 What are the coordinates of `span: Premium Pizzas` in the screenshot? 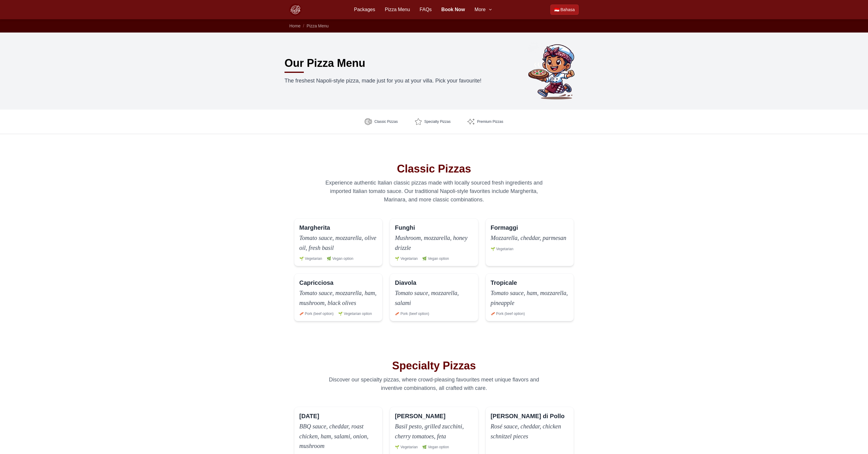 It's located at (490, 122).